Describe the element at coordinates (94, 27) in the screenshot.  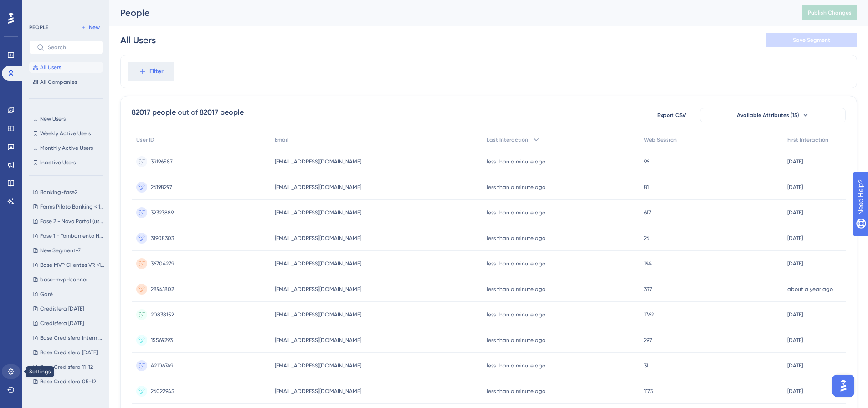
I see `span: New` at that location.